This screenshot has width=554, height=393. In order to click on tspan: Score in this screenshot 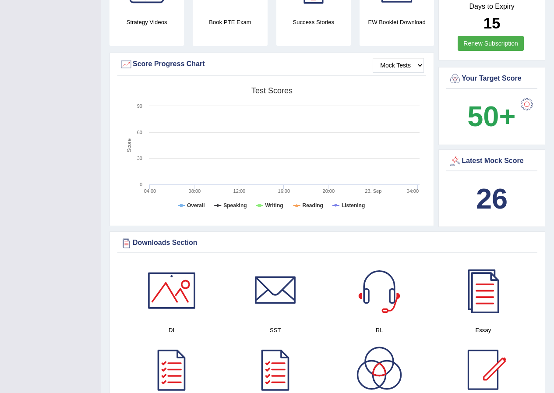, I will do `click(129, 145)`.